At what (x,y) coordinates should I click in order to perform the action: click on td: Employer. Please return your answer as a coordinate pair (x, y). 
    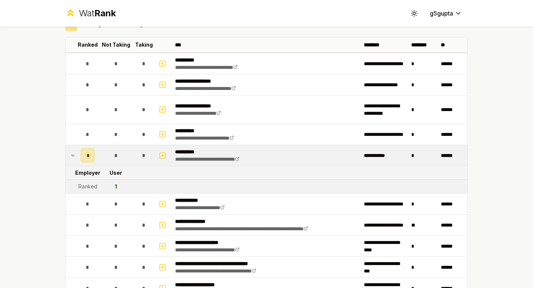
    Looking at the image, I should click on (88, 173).